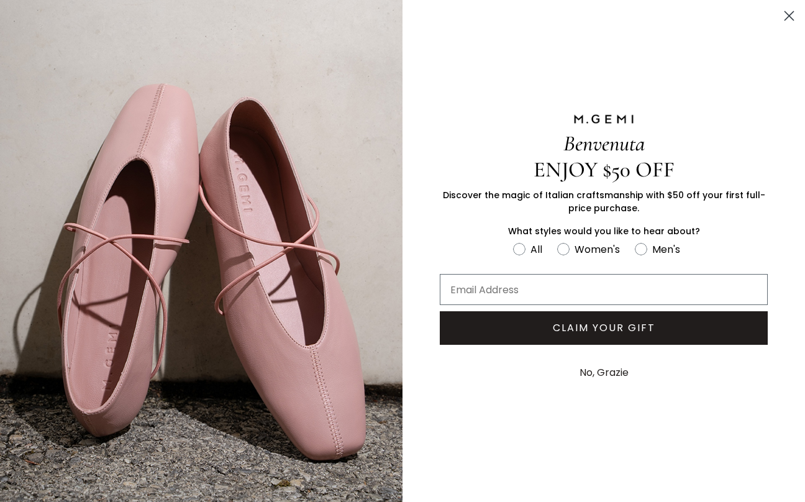 This screenshot has width=805, height=502. Describe the element at coordinates (604, 170) in the screenshot. I see `span: ENJOY $50 OFF` at that location.